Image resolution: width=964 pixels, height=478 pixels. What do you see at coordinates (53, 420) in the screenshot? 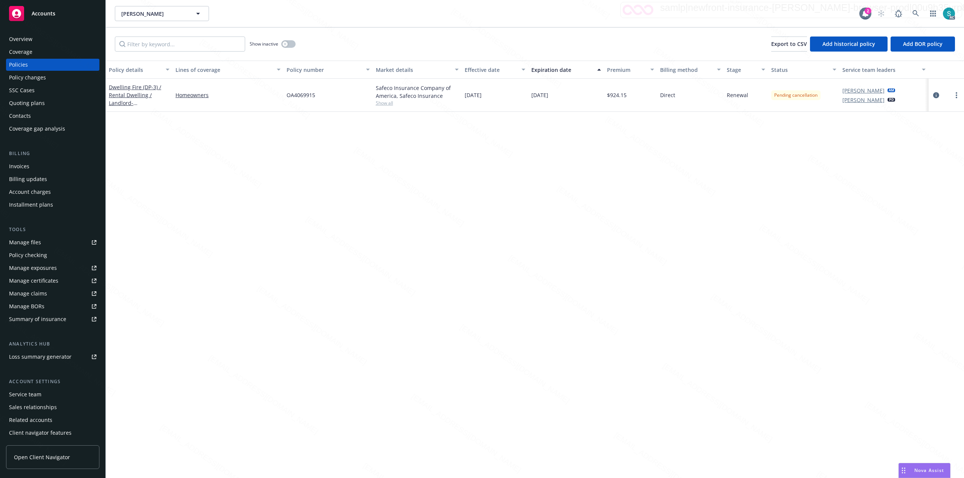
I see `a: Related accounts` at bounding box center [53, 420].